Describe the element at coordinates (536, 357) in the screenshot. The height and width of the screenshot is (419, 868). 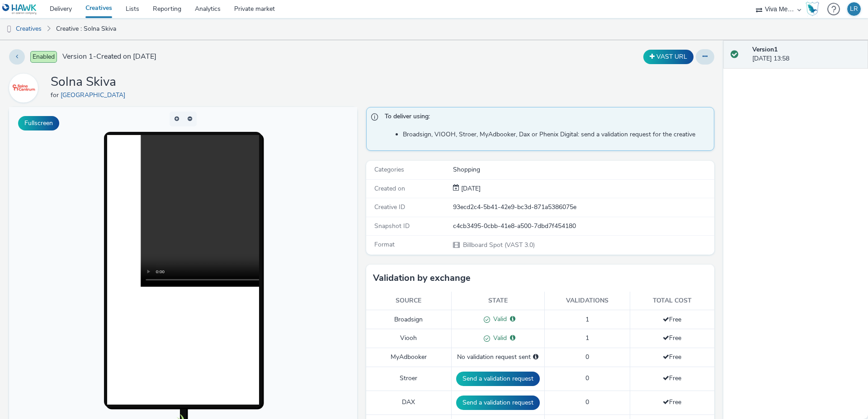
I see `div: Please select a deal below and click on Send to send a validation request to MyAdbooker.` at that location.